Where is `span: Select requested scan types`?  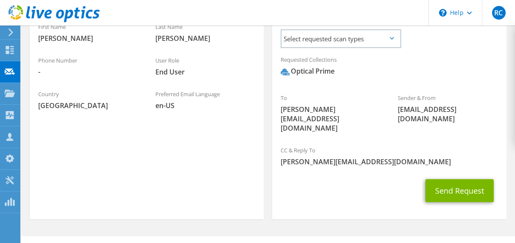 span: Select requested scan types is located at coordinates (341, 39).